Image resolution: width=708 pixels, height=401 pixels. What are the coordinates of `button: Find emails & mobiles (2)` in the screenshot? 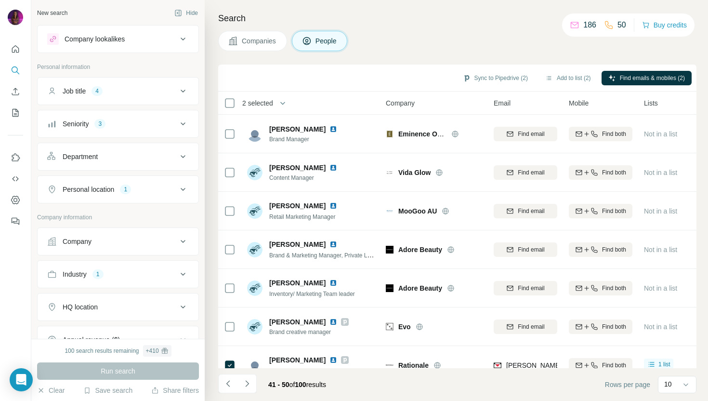 It's located at (646, 78).